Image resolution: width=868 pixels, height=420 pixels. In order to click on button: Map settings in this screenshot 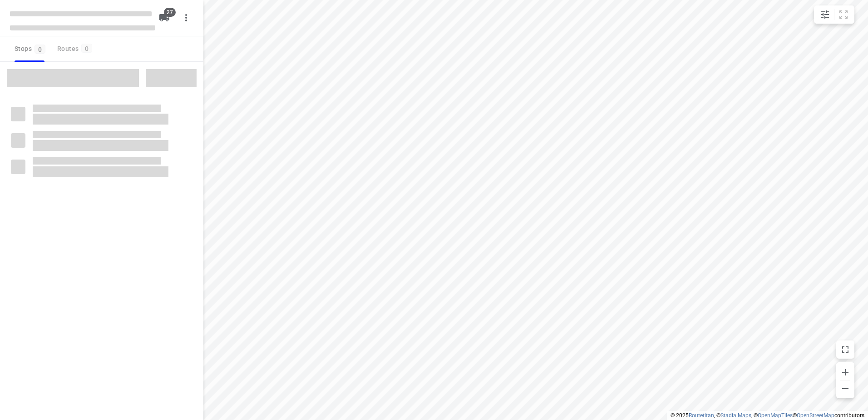, I will do `click(825, 15)`.